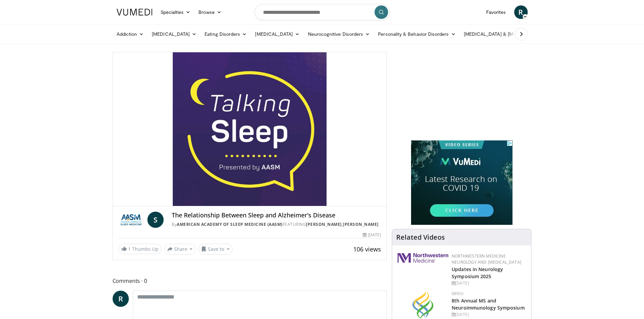  Describe the element at coordinates (488, 304) in the screenshot. I see `a: 8th Annual MS and Neuroimmunology Symposium` at that location.